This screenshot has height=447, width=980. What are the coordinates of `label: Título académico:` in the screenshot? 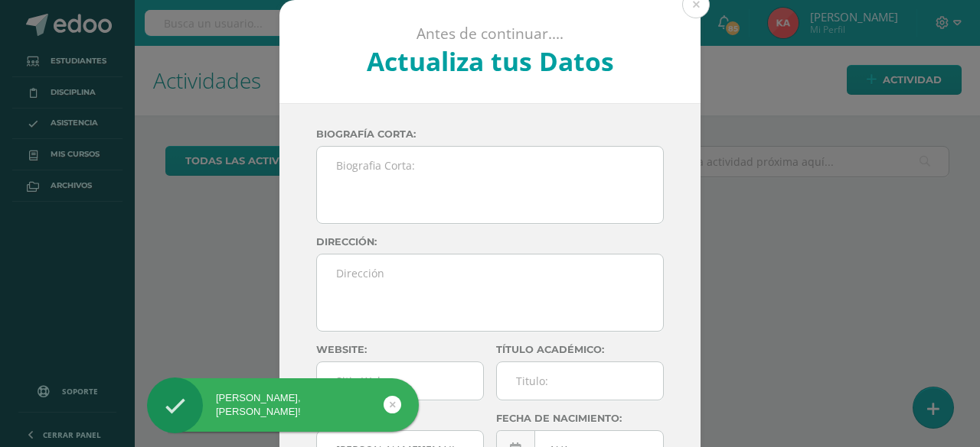 It's located at (580, 349).